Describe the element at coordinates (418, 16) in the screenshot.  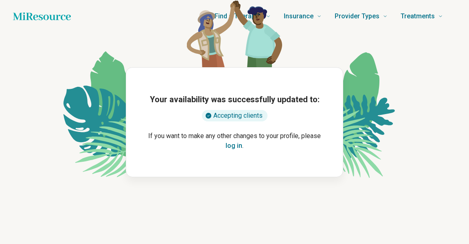
I see `span: Treatments` at that location.